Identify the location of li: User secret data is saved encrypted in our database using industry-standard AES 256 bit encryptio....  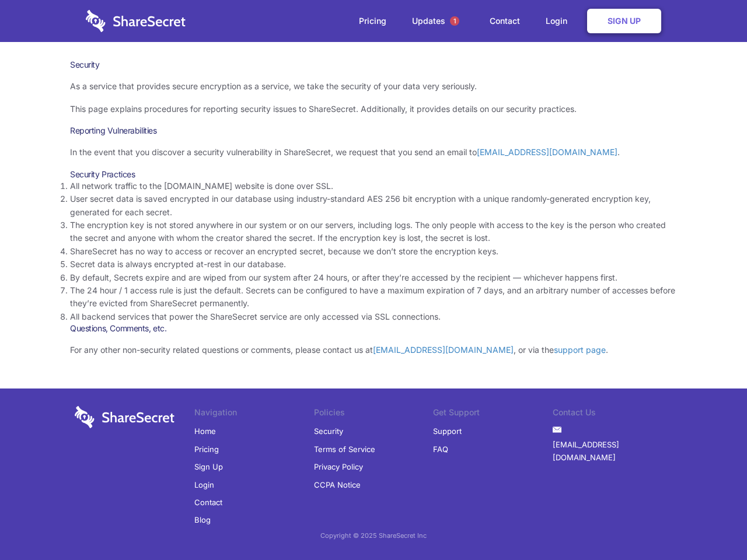
(373, 205).